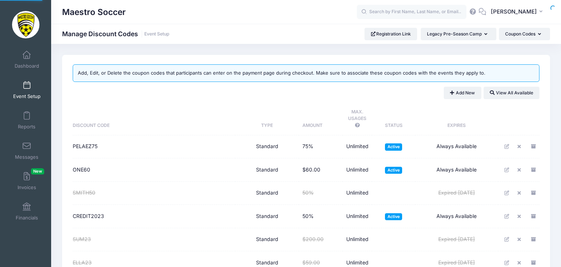 Image resolution: width=561 pixels, height=267 pixels. Describe the element at coordinates (26, 24) in the screenshot. I see `img: Maestro Soccer` at that location.